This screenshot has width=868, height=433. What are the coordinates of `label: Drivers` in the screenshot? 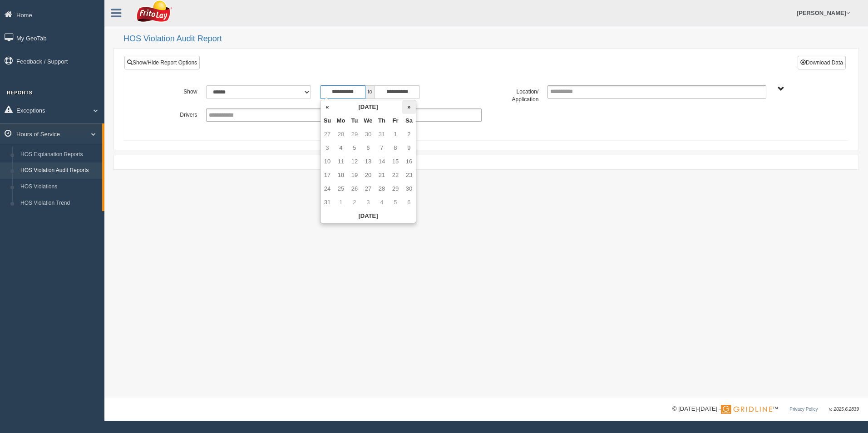 It's located at (173, 114).